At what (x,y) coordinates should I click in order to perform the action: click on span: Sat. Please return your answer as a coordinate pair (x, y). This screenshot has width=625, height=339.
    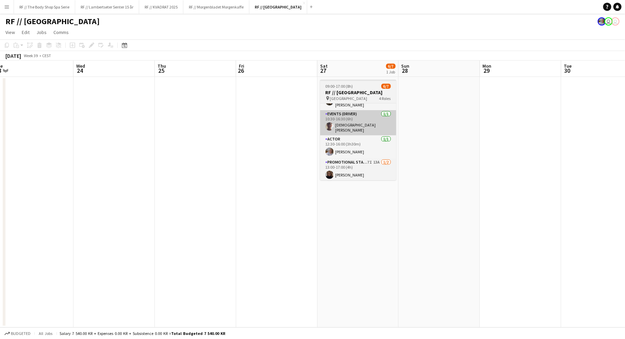
    Looking at the image, I should click on (324, 66).